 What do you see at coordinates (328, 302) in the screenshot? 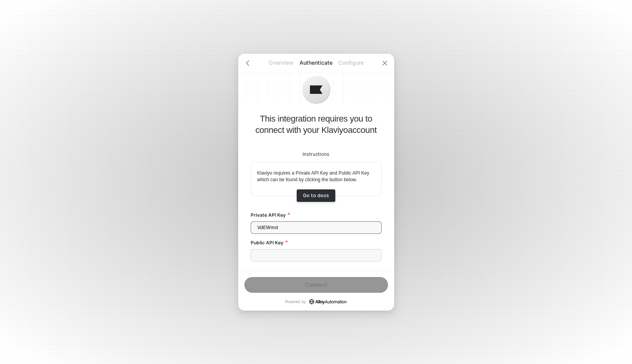
I see `a: icon-success` at bounding box center [328, 302].